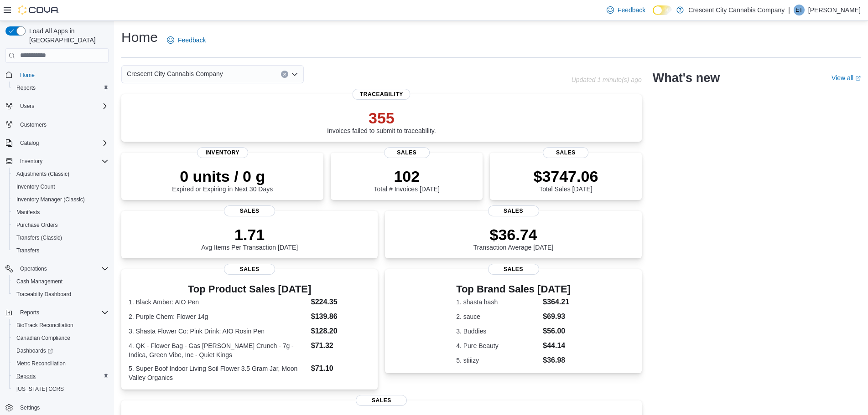 The height and width of the screenshot is (415, 868). Describe the element at coordinates (498, 331) in the screenshot. I see `dt: 3. Buddies` at that location.